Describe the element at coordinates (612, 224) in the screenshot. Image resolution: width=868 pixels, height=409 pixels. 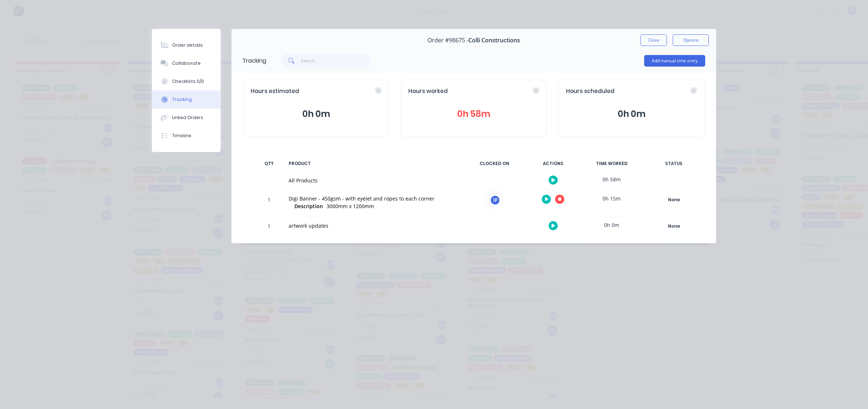
I see `div: 0h 0m` at that location.